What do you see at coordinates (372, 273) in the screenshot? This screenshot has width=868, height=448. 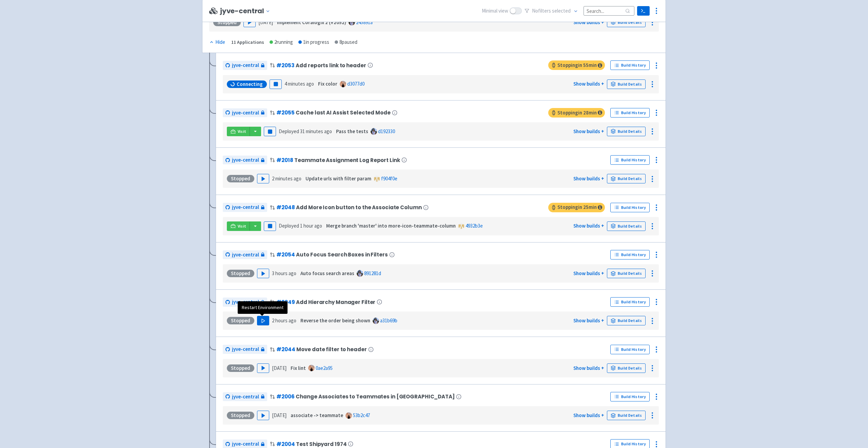 I see `a: 891281d` at bounding box center [372, 273].